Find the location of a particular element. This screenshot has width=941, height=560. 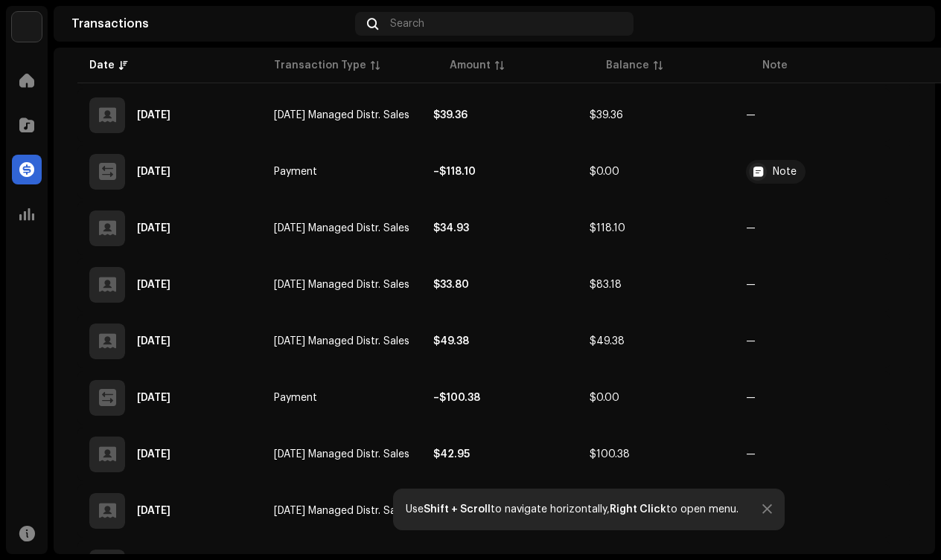

img: 4b0fd8dd-feb0-4180-9da5-a57c1c3de93f is located at coordinates (905, 24).